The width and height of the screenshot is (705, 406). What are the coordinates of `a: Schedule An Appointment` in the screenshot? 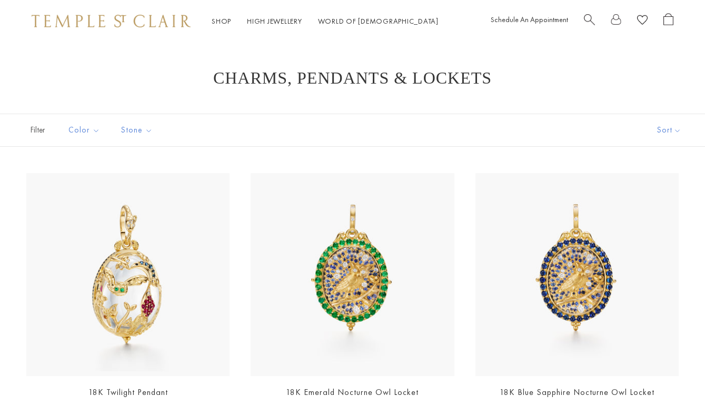 It's located at (529, 19).